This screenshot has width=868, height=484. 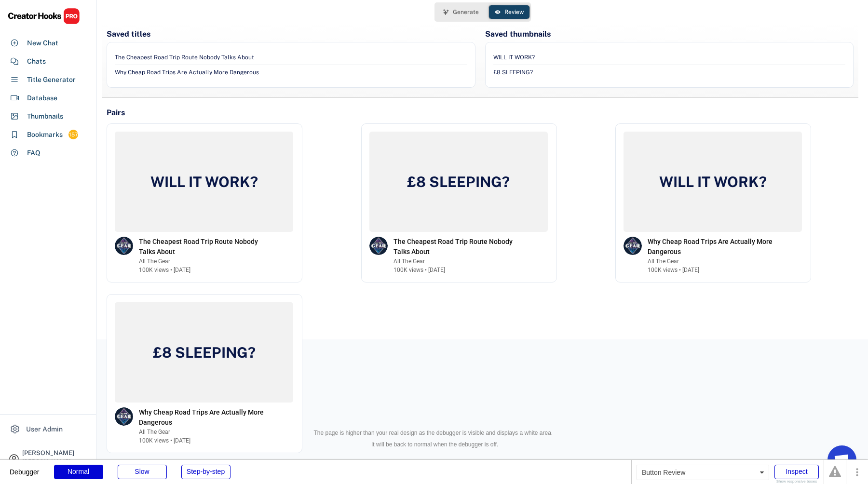 What do you see at coordinates (116, 113) in the screenshot?
I see `div: Pairs` at bounding box center [116, 113].